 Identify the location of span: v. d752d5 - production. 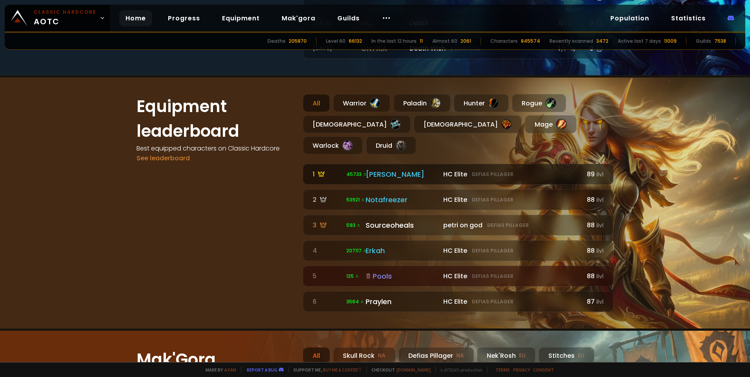
(459, 370).